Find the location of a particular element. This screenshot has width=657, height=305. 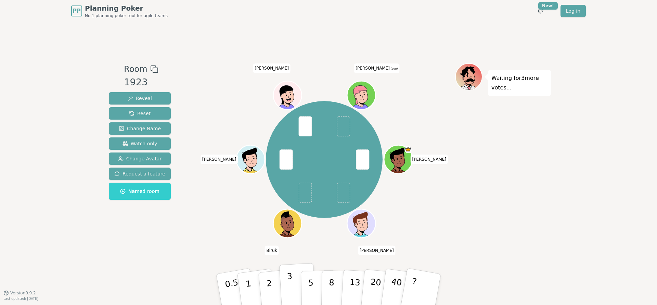

span: Request a feature is located at coordinates (140, 174).